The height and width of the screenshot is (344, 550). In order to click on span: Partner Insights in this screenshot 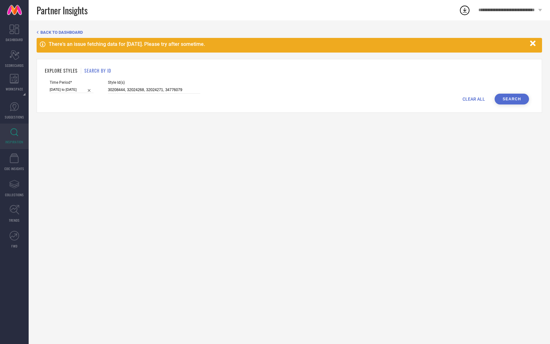, I will do `click(62, 10)`.